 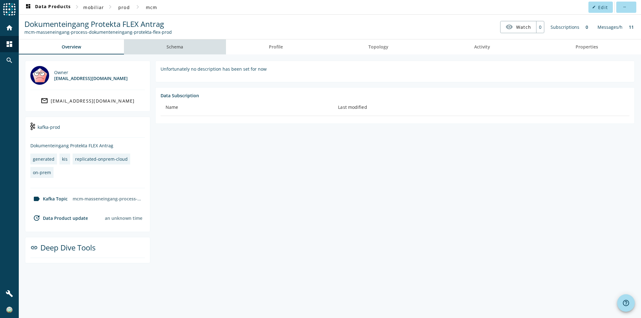 What do you see at coordinates (9, 294) in the screenshot?
I see `mat-icon: build` at bounding box center [9, 294].